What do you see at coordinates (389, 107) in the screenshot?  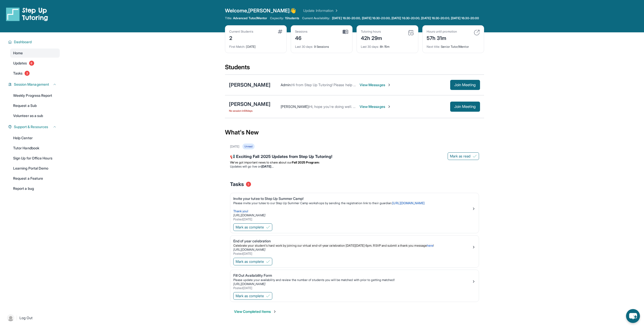 I see `img: Chevron-Right` at bounding box center [389, 107].